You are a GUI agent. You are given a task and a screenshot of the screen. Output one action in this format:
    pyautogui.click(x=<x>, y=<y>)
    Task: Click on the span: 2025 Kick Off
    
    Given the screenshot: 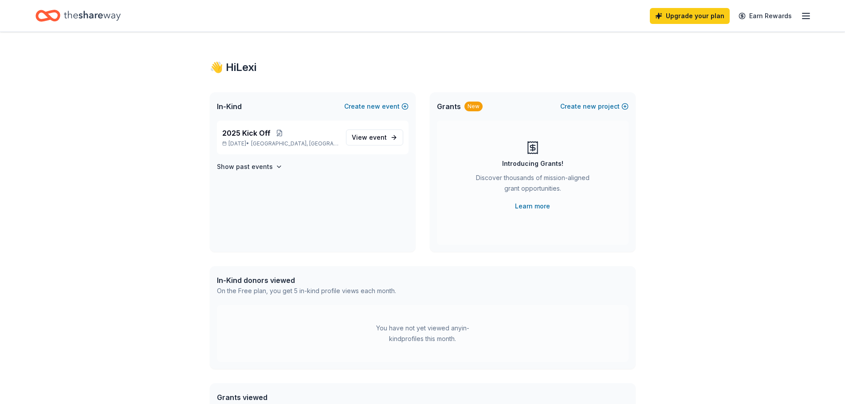 What is the action you would take?
    pyautogui.click(x=246, y=133)
    